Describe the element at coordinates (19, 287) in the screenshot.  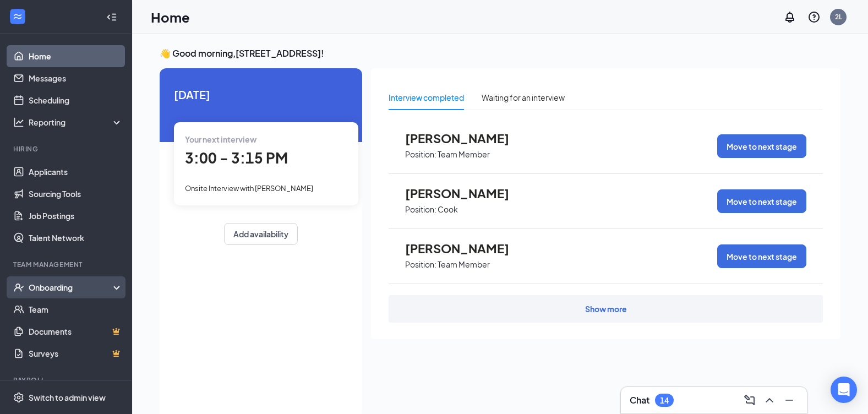
I see `svg: UserCheck` at that location.